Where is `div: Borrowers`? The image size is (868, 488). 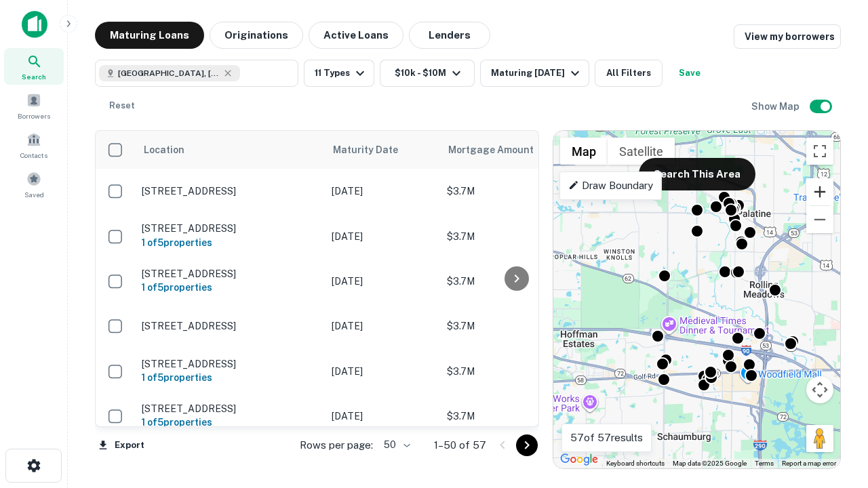
div: Borrowers is located at coordinates (34, 106).